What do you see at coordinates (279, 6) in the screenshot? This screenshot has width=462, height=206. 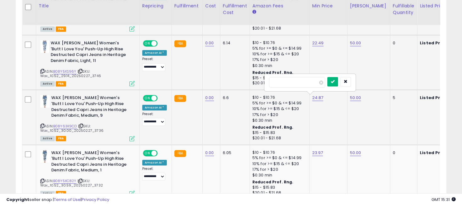 I see `div: Amazon Fees` at bounding box center [279, 6].